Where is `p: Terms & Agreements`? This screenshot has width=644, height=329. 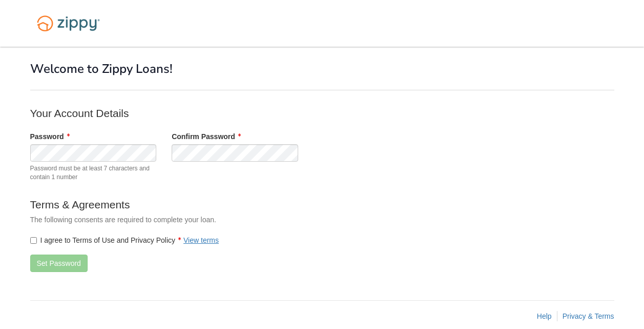
p: Terms & Agreements is located at coordinates (235, 204).